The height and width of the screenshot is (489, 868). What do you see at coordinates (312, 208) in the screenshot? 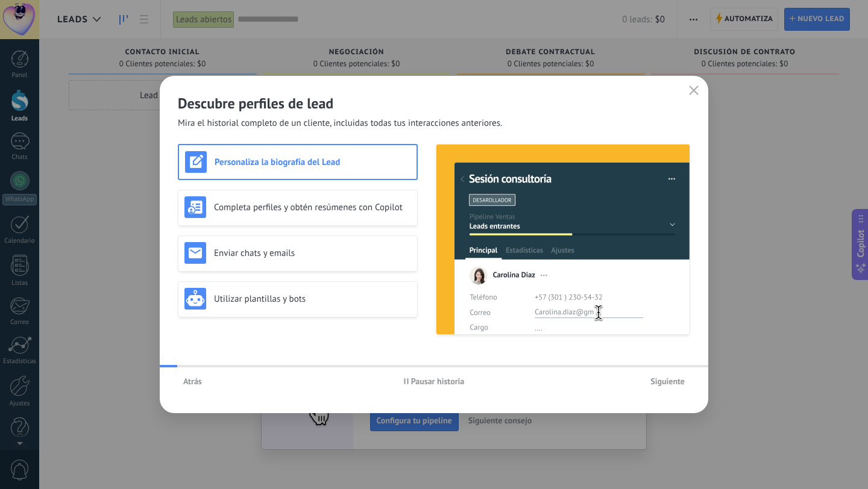
I see `h3: Completa perfiles y obtén resúmenes con Copilot` at bounding box center [312, 208].